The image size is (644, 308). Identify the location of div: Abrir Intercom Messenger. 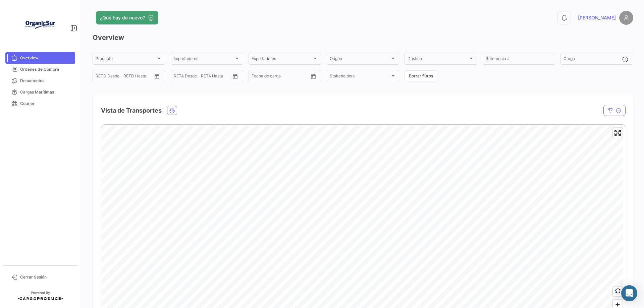
(629, 293).